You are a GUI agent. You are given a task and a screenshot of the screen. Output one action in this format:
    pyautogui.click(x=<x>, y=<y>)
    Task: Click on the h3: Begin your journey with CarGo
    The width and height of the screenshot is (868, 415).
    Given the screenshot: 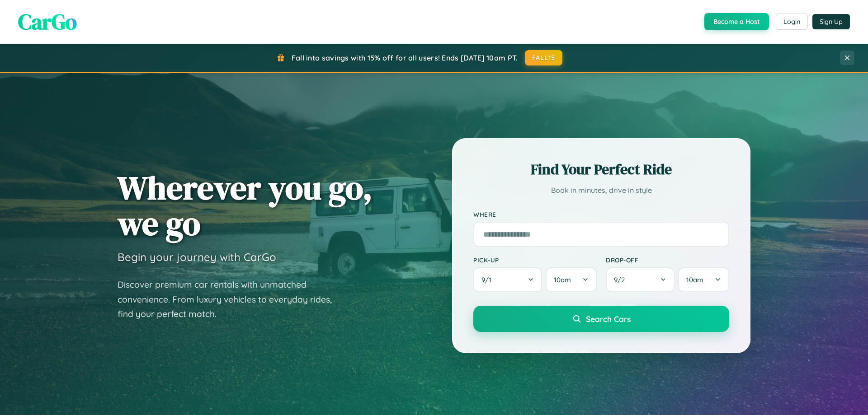 What is the action you would take?
    pyautogui.click(x=197, y=257)
    